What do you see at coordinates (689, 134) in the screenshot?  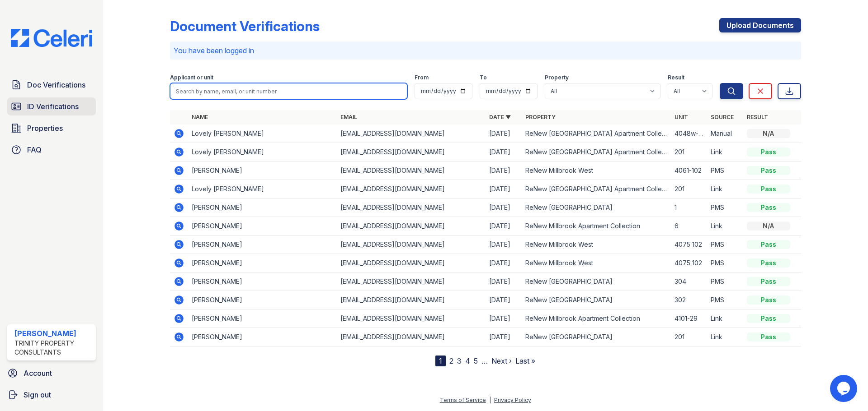 I see `td: 4048w-201` at bounding box center [689, 134].